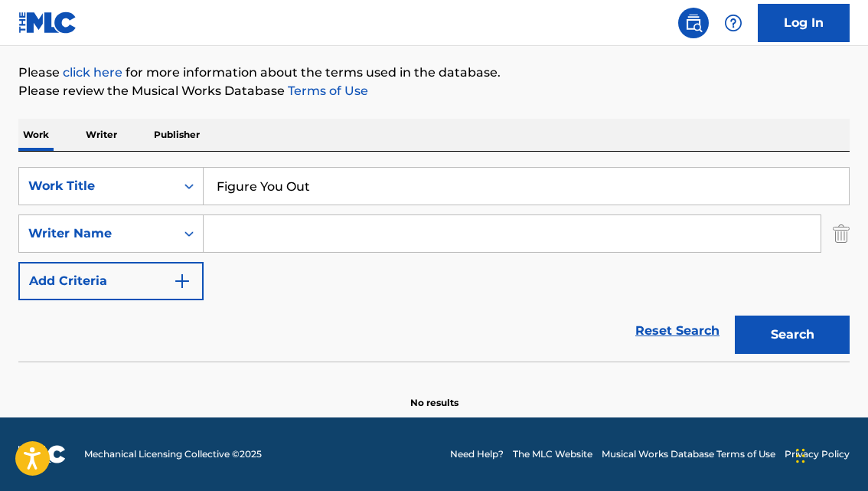  What do you see at coordinates (792, 334) in the screenshot?
I see `button: Search` at bounding box center [792, 334].